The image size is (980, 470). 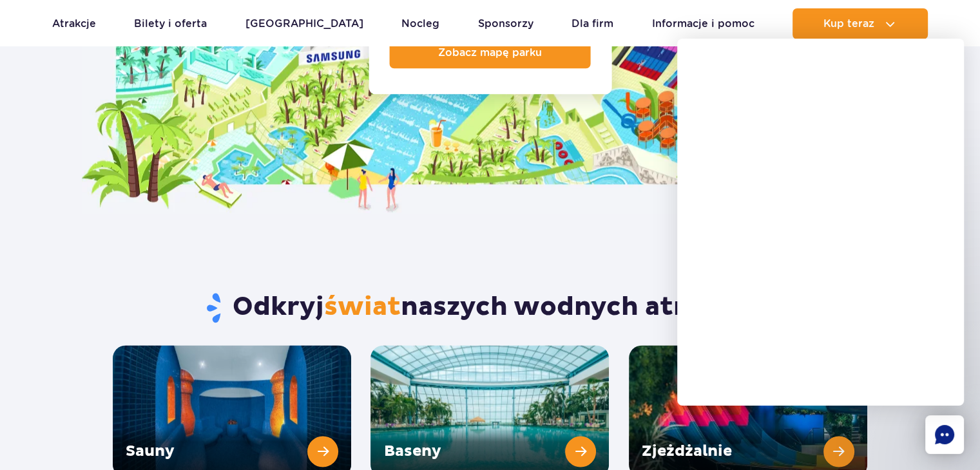 What do you see at coordinates (860, 24) in the screenshot?
I see `button: Kup teraz` at bounding box center [860, 24].